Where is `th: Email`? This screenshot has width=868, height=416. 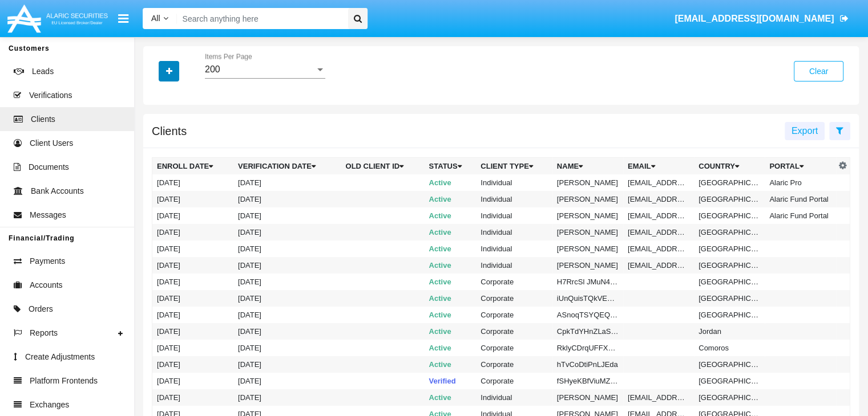
th: Email is located at coordinates (659, 167).